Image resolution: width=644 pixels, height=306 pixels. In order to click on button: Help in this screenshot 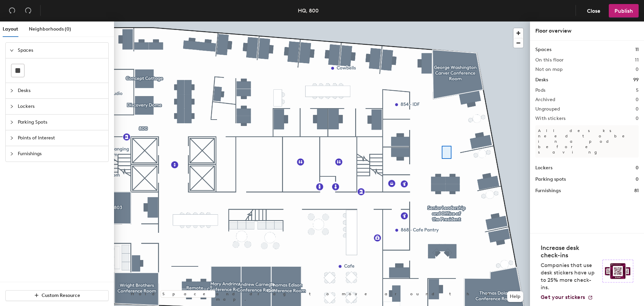, I will do `click(516, 296)`.